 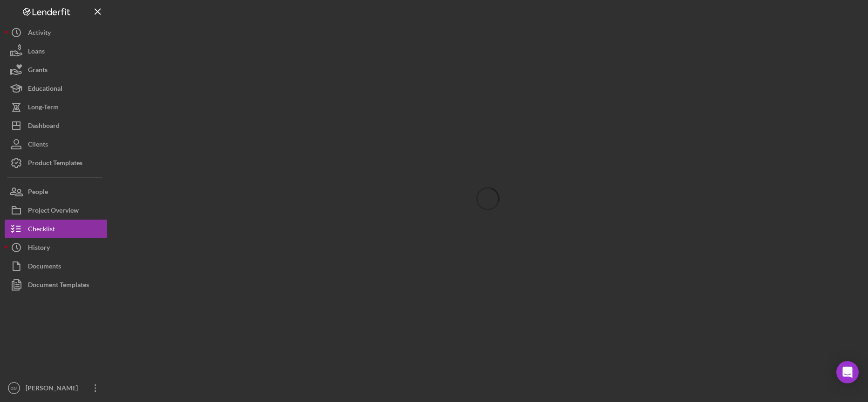 I want to click on button: History, so click(x=56, y=248).